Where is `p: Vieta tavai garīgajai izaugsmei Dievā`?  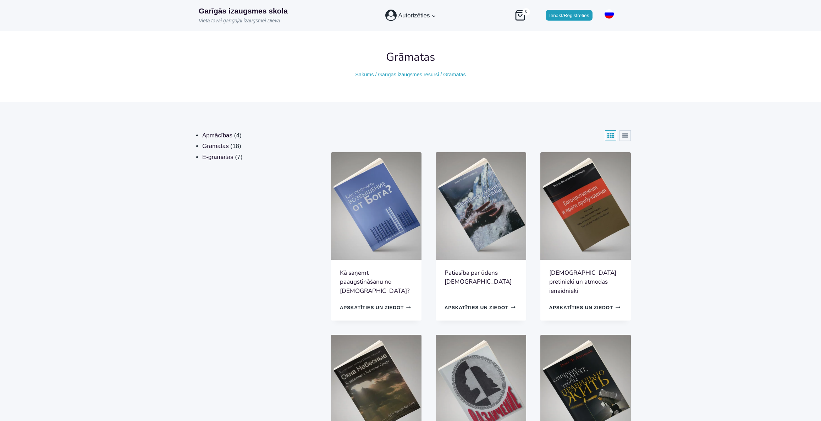 p: Vieta tavai garīgajai izaugsmei Dievā is located at coordinates (243, 21).